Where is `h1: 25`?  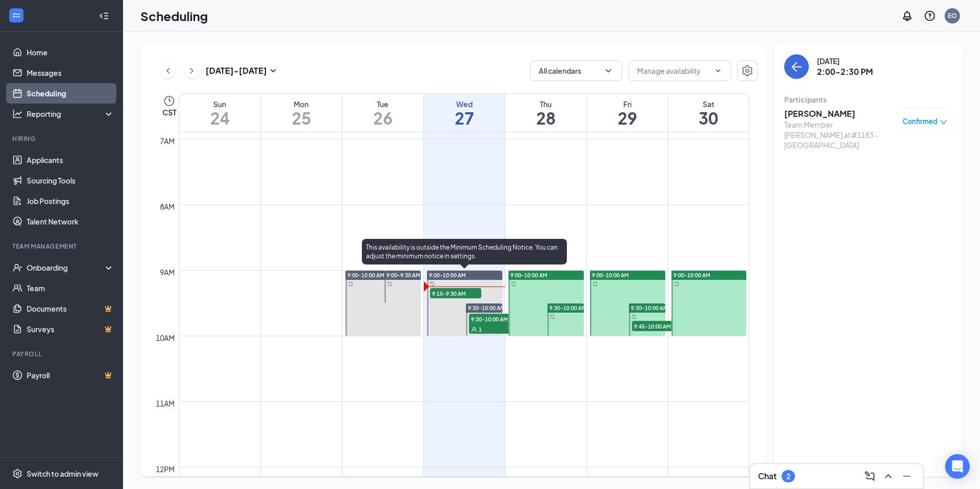
h1: 25 is located at coordinates (302, 118).